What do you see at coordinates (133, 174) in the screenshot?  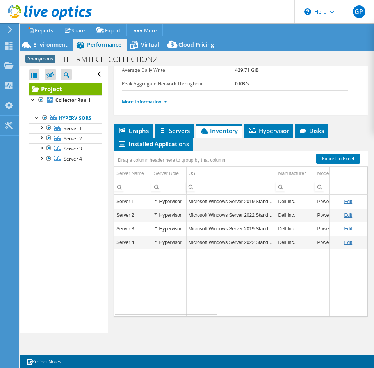 I see `td: Server Name Column` at bounding box center [133, 174].